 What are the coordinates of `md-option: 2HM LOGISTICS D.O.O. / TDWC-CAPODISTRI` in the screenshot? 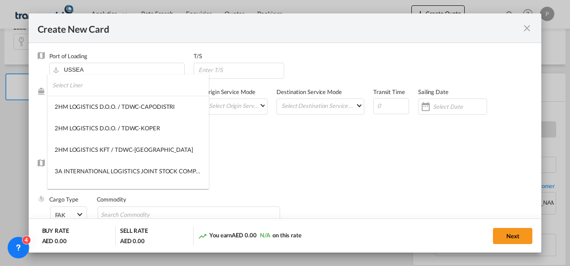 It's located at (128, 107).